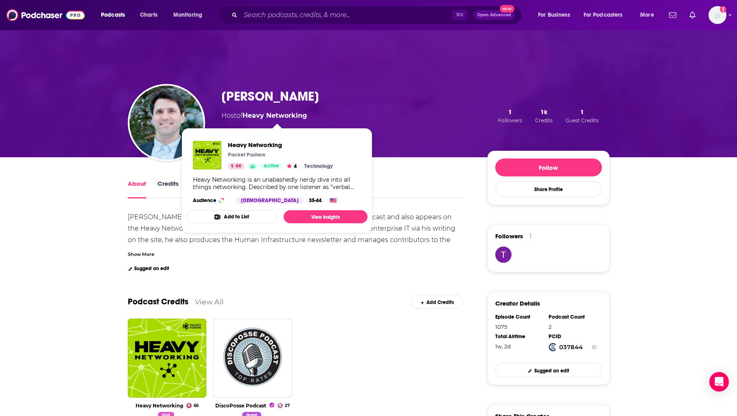 Image resolution: width=737 pixels, height=416 pixels. Describe the element at coordinates (519, 326) in the screenshot. I see `div: 1075` at that location.